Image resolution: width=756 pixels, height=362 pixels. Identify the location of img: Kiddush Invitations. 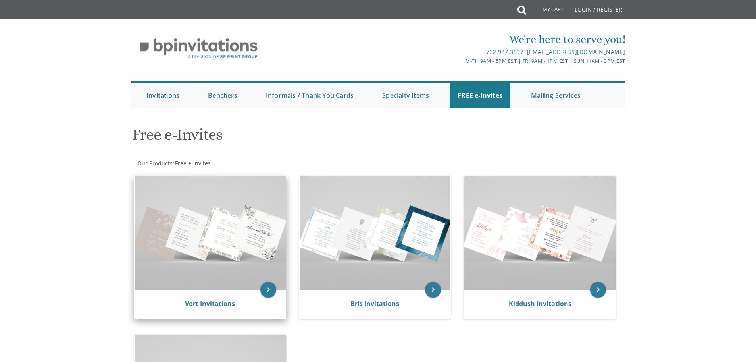
(540, 233).